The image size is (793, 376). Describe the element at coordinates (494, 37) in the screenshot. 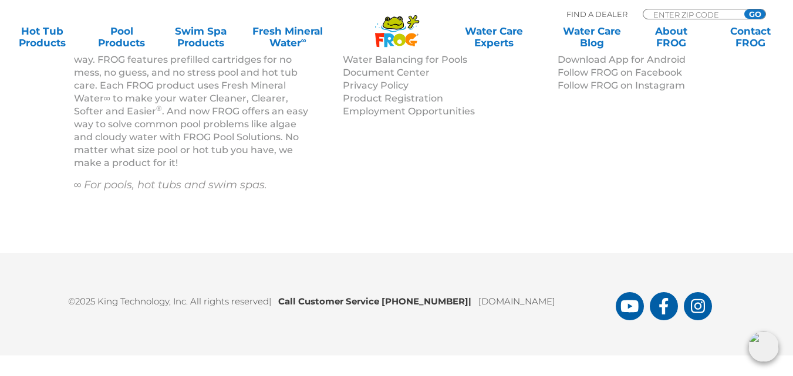

I see `a: Water CareExperts` at that location.